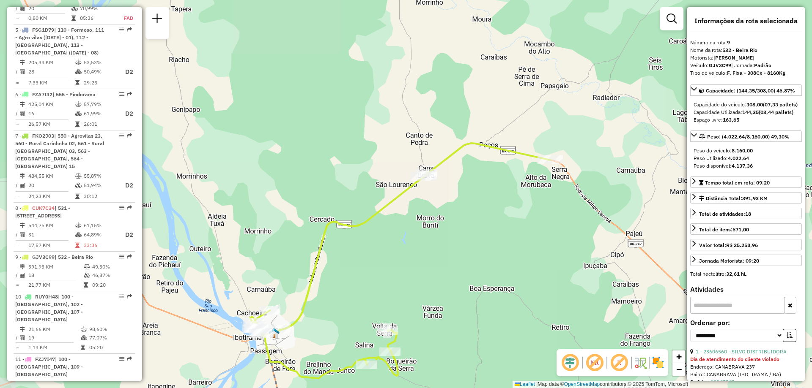 This screenshot has height=388, width=812. Describe the element at coordinates (728, 246) in the screenshot. I see `div: Valor total:` at that location.